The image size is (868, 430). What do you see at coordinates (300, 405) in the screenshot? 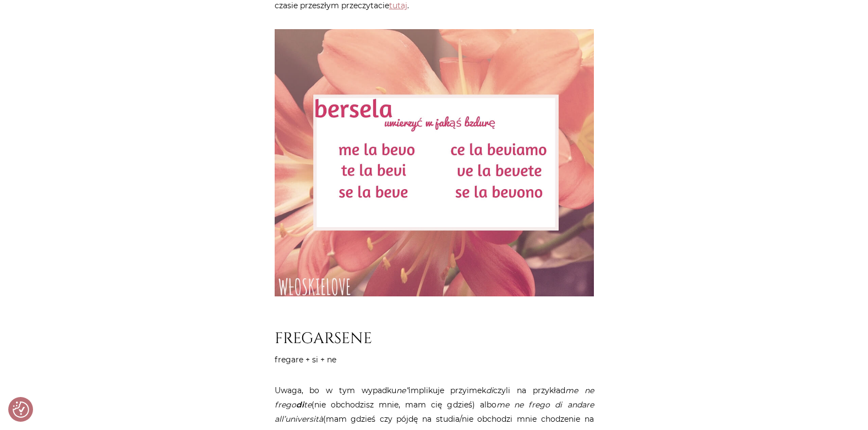
I see `strong: di` at bounding box center [300, 405].